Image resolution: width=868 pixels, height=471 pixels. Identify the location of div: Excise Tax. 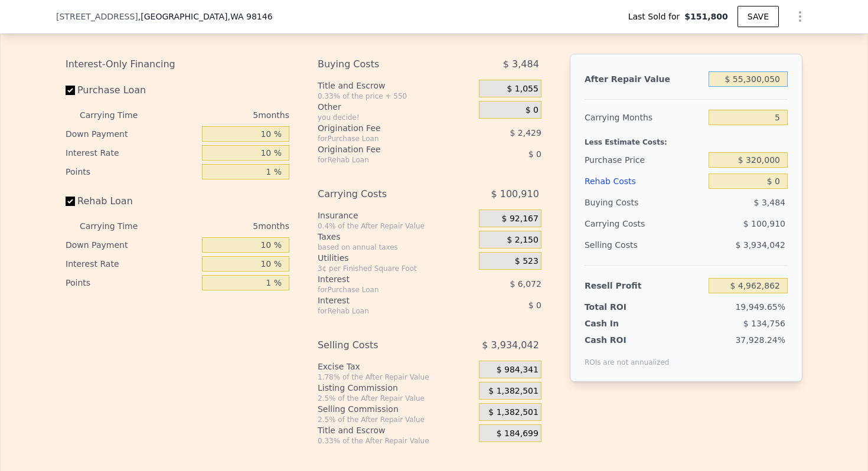
(396, 367).